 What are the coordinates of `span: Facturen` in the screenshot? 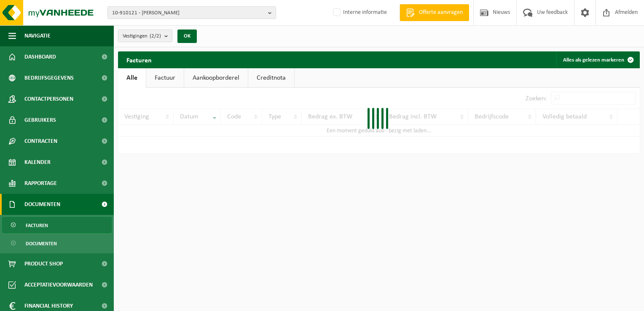 It's located at (37, 225).